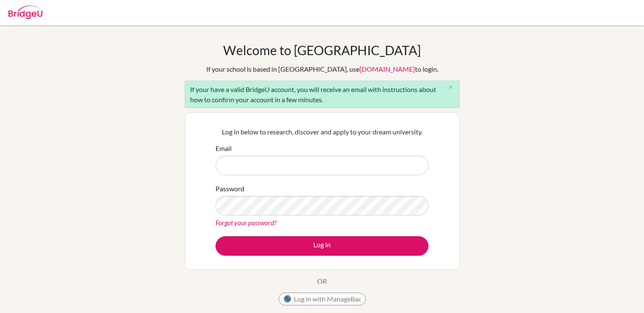 The height and width of the screenshot is (313, 644). What do you see at coordinates (26, 12) in the screenshot?
I see `img: Bridge-U` at bounding box center [26, 12].